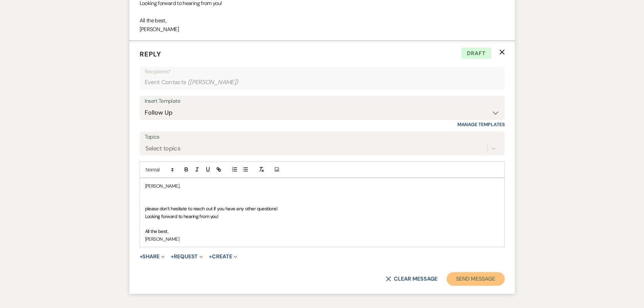 This screenshot has height=308, width=644. I want to click on button: Create, so click(223, 257).